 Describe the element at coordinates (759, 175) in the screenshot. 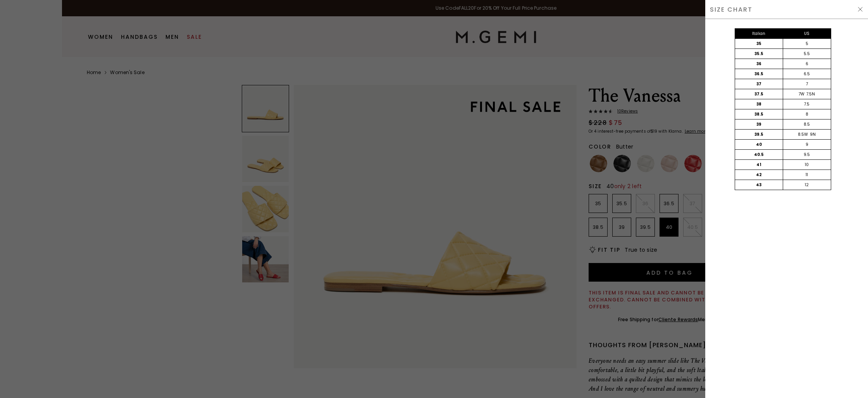

I see `div: 42` at that location.